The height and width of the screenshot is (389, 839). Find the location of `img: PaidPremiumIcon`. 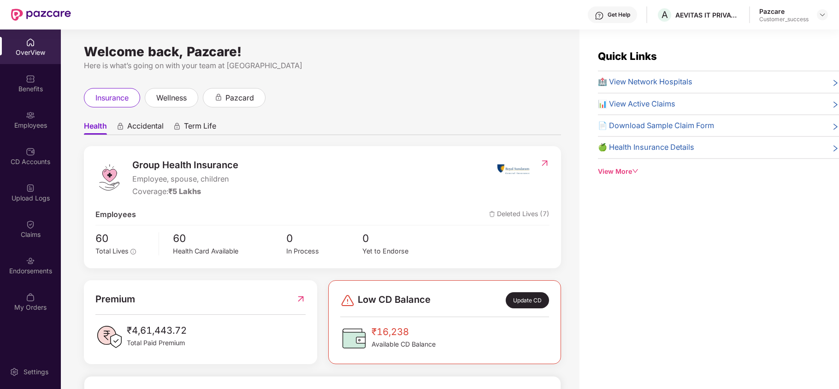

img: PaidPremiumIcon is located at coordinates (109, 337).